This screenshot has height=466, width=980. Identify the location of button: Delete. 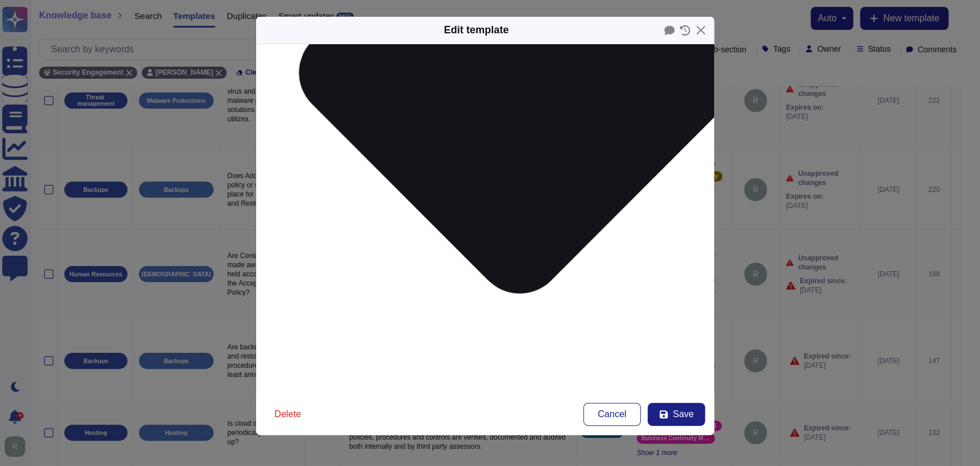
(288, 415).